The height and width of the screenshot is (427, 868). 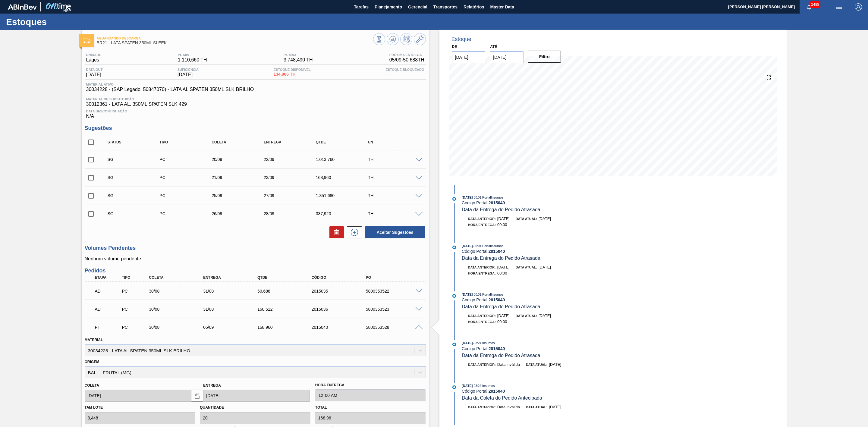 I want to click on div: Etapa, so click(x=108, y=277).